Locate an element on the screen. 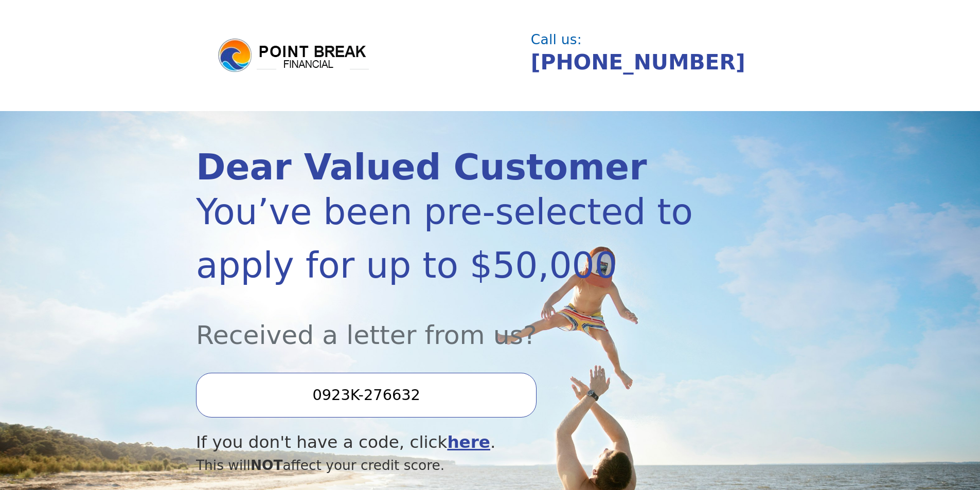 Image resolution: width=980 pixels, height=490 pixels. a: here is located at coordinates (469, 442).